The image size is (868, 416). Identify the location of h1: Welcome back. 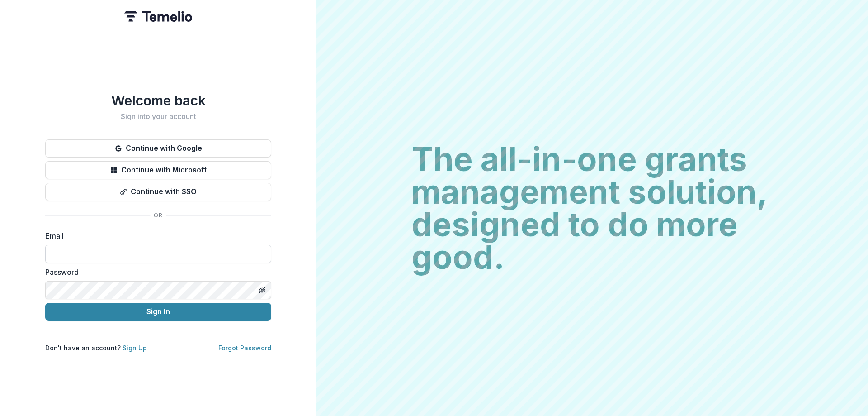
(158, 101).